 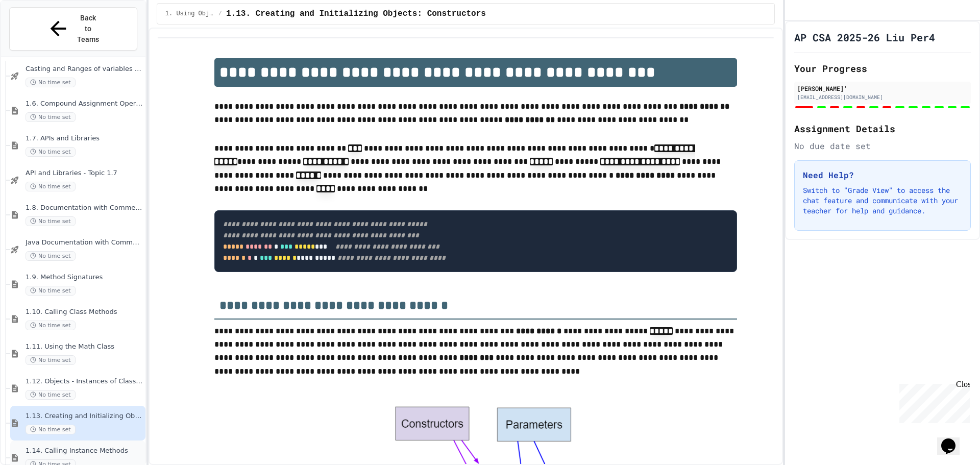 What do you see at coordinates (882, 146) in the screenshot?
I see `div: No due date set` at bounding box center [882, 146].